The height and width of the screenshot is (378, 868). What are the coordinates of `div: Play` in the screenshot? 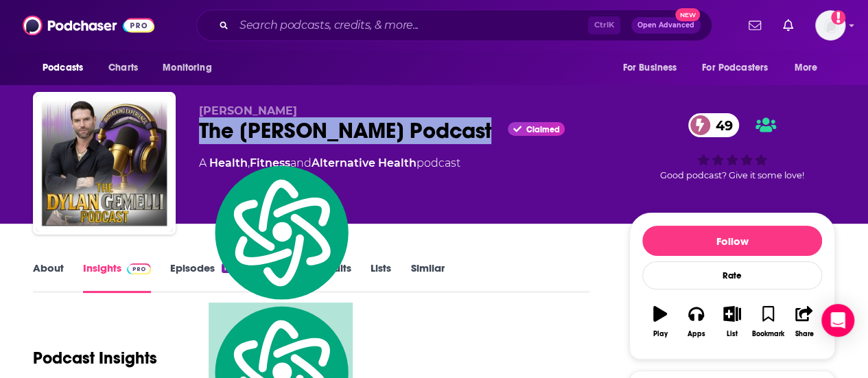 It's located at (660, 334).